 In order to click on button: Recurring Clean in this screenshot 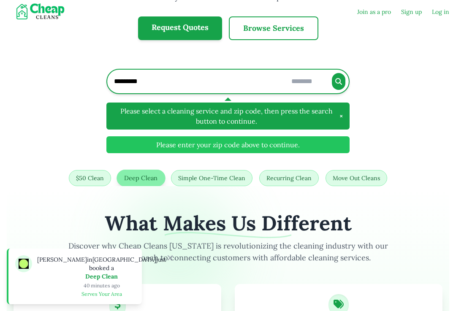, I will do `click(289, 178)`.